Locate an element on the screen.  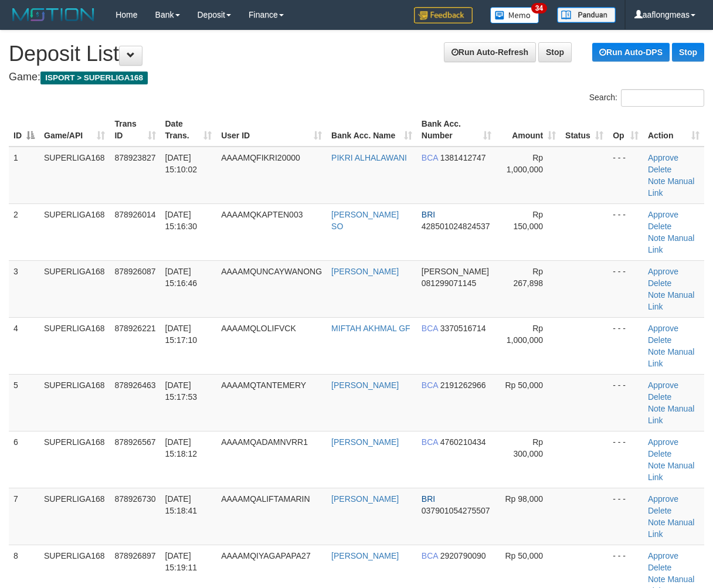
th: Status: activate to sort column ascending is located at coordinates (584, 129).